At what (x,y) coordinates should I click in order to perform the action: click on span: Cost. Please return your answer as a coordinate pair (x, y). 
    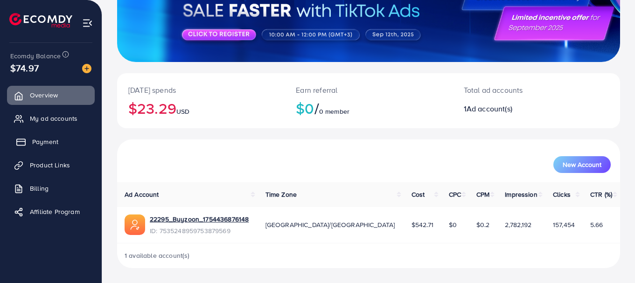
    Looking at the image, I should click on (418, 195).